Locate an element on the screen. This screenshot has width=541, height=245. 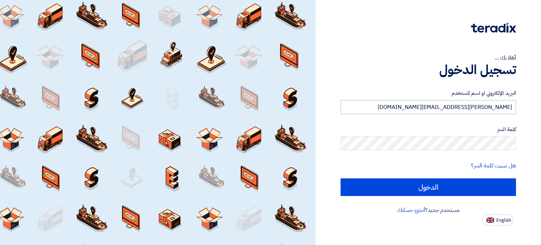
input: أدخل بريد العمل الإلكتروني او اسم المستخدم الخاص بك ... is located at coordinates (428, 107).